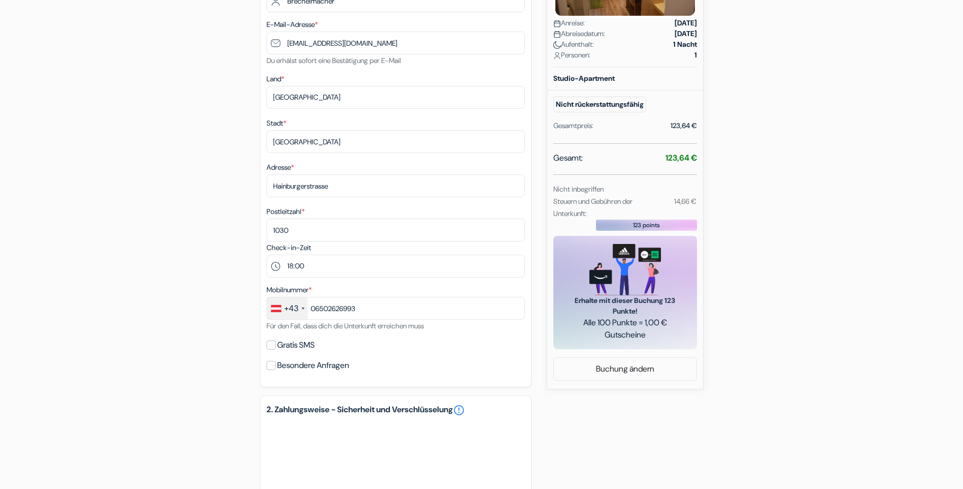  What do you see at coordinates (285, 211) in the screenshot?
I see `label: Postleitzahl` at bounding box center [285, 211].